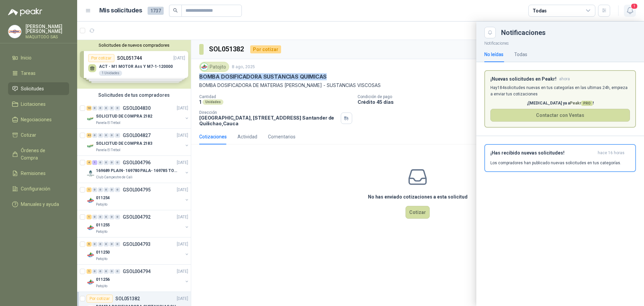 The image size is (644, 306). I want to click on span: Solicitudes, so click(32, 89).